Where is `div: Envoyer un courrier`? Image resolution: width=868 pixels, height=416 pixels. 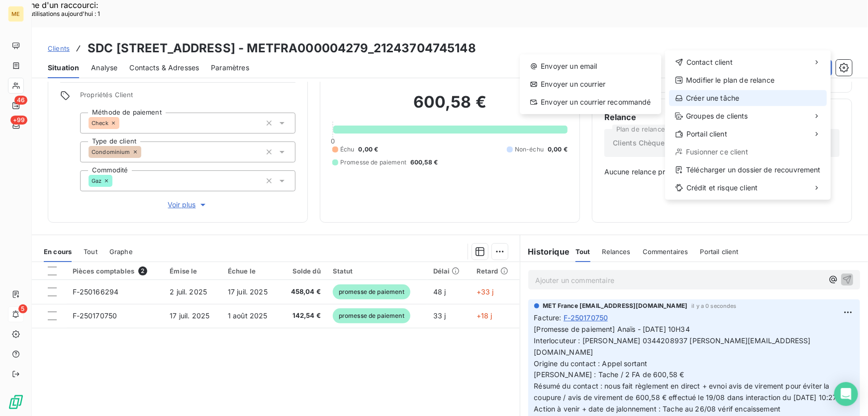 div: Envoyer un courrier is located at coordinates (591, 84).